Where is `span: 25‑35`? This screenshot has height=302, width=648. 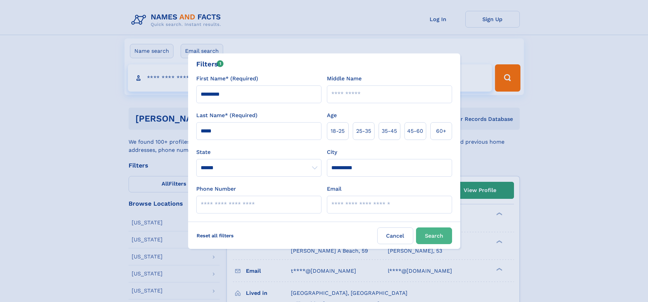 span: 25‑35 is located at coordinates (364, 131).